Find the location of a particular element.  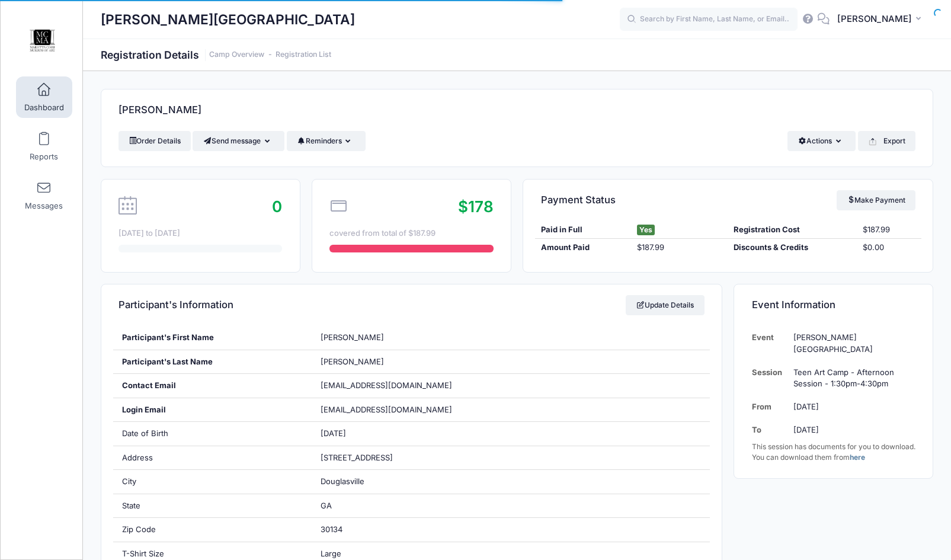

a: Make Payment is located at coordinates (876, 201).